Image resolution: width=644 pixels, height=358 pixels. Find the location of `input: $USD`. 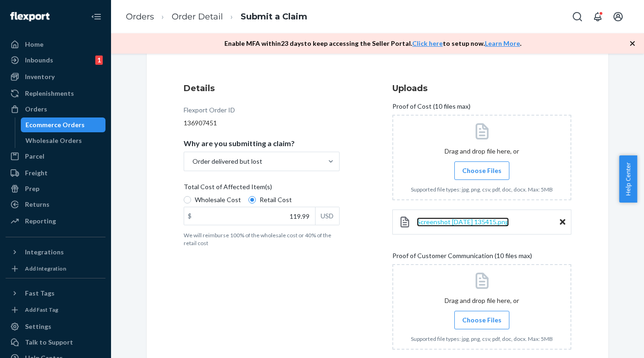

input: $USD is located at coordinates (250, 216).